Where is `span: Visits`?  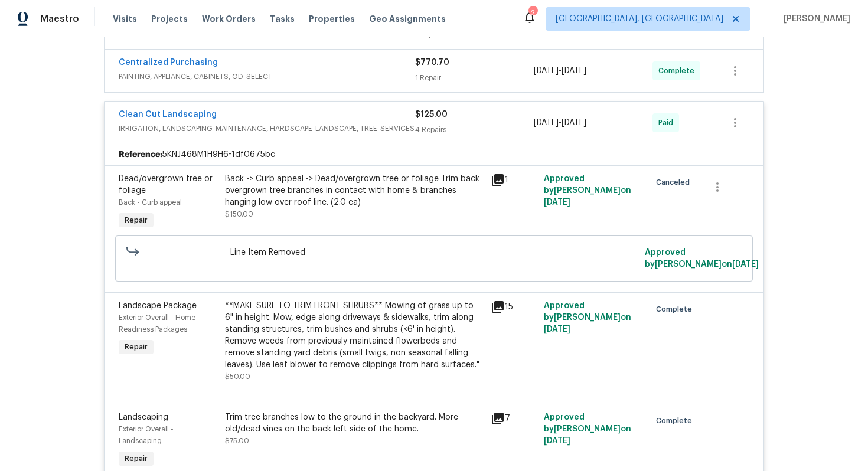 span: Visits is located at coordinates (125, 19).